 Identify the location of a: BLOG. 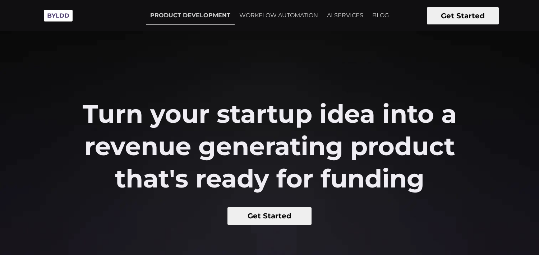
(380, 15).